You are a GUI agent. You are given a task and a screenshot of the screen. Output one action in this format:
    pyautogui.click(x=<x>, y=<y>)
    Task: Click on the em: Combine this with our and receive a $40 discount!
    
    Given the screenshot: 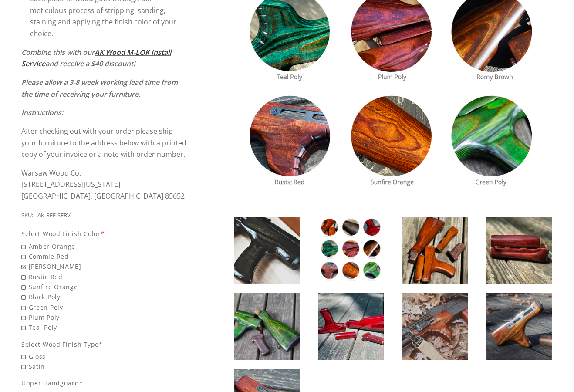 What is the action you would take?
    pyautogui.click(x=96, y=58)
    